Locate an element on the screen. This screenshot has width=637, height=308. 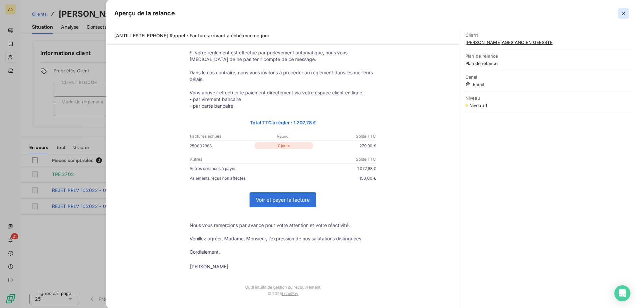
p: Autres créances à payer is located at coordinates (236, 168).